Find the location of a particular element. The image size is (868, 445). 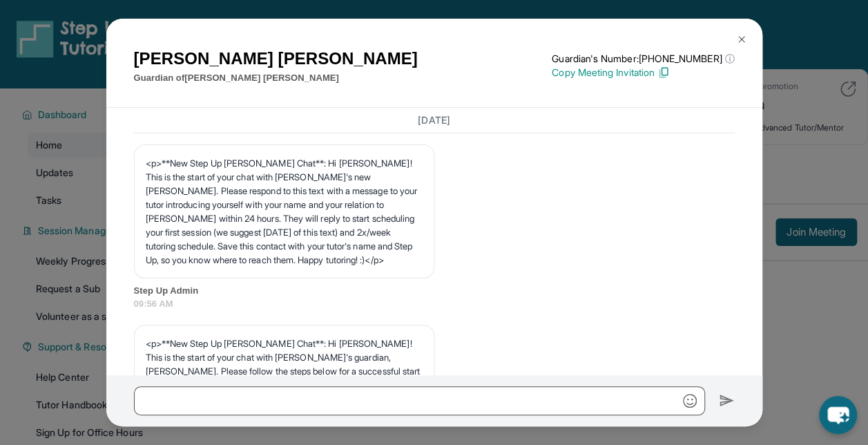

span: Step Up Admin is located at coordinates (435, 291).